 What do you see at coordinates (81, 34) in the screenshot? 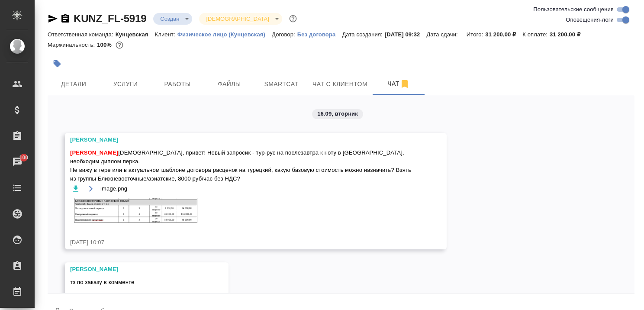
I see `p: Ответственная команда:` at bounding box center [81, 34].